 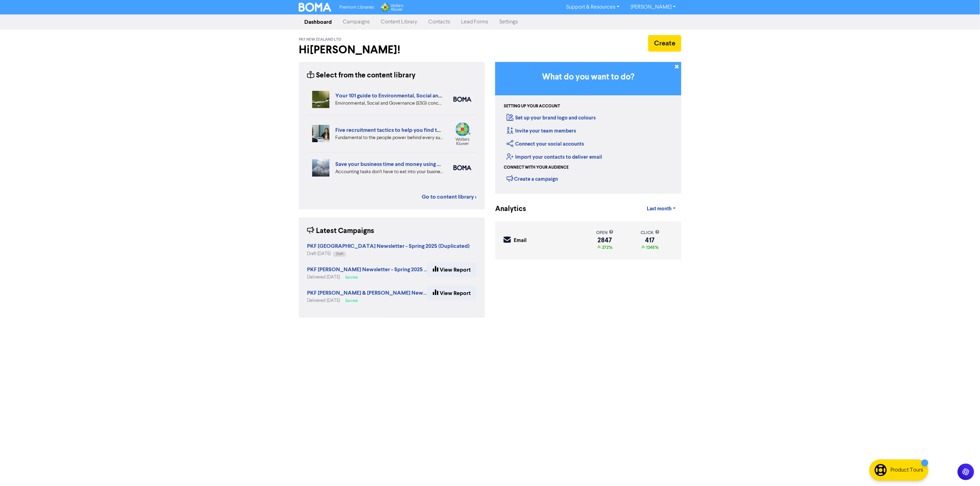 What do you see at coordinates (340, 231) in the screenshot?
I see `div: Latest Campaigns` at bounding box center [340, 231].